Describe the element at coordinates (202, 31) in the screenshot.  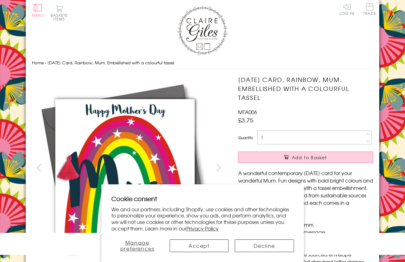
I see `img: Claire Giles Greetings Cards` at that location.